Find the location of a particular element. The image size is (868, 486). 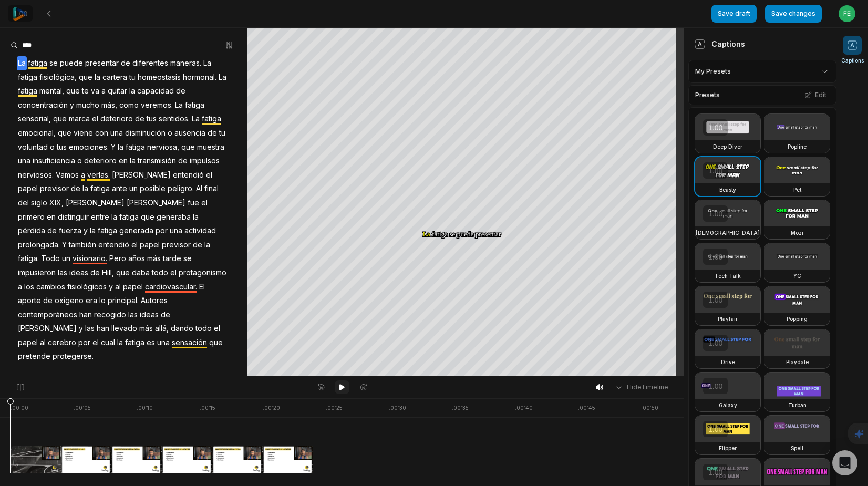

span: una is located at coordinates (24, 161).